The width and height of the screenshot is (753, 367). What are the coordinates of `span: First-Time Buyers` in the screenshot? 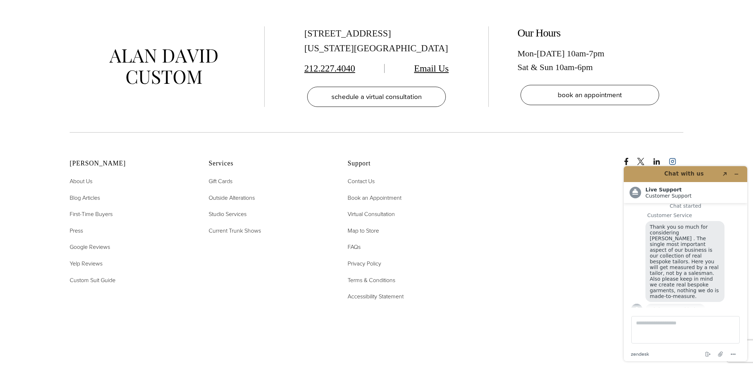 It's located at (91, 214).